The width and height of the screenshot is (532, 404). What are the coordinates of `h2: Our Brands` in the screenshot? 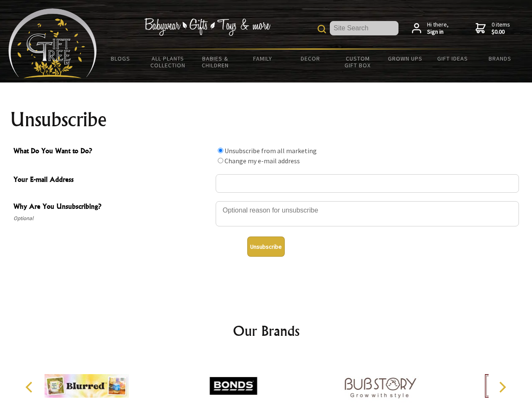 It's located at (266, 331).